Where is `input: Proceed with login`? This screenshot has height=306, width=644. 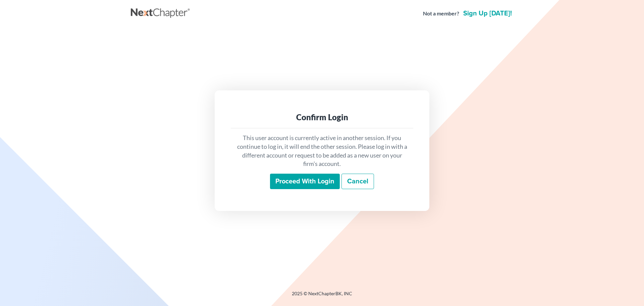 input: Proceed with login is located at coordinates (305, 181).